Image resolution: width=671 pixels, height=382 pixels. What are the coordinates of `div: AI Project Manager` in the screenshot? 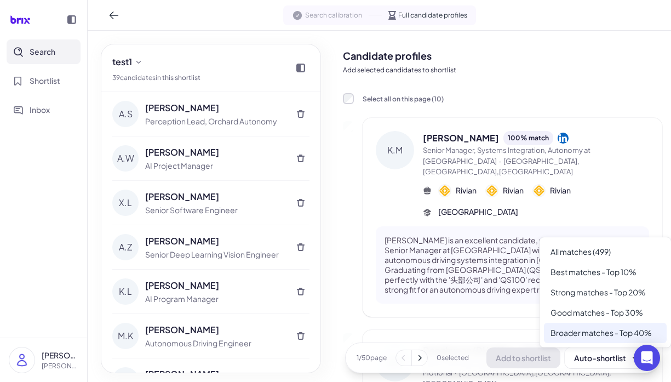 It's located at (215, 165).